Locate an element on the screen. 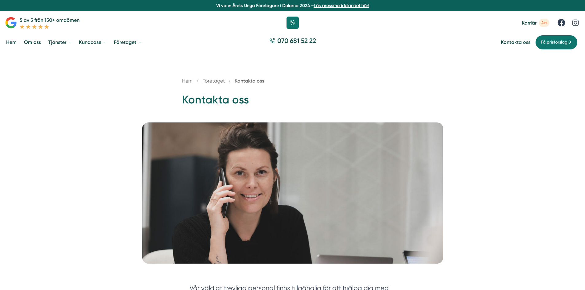  span: Få prisförslag is located at coordinates (554, 42).